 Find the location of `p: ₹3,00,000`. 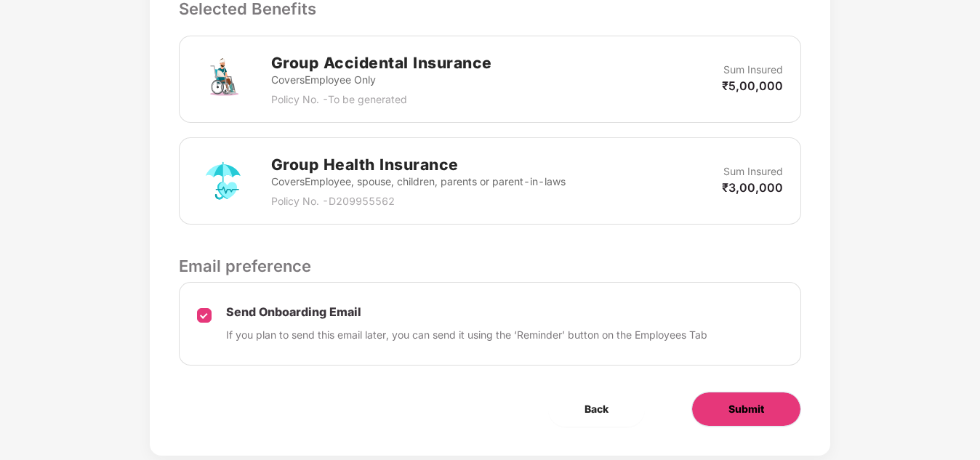

p: ₹3,00,000 is located at coordinates (752, 187).